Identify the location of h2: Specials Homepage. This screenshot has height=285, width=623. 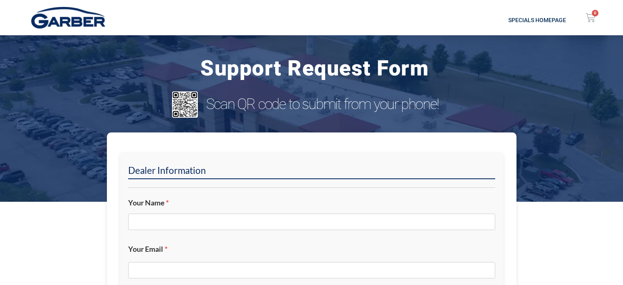
(366, 20).